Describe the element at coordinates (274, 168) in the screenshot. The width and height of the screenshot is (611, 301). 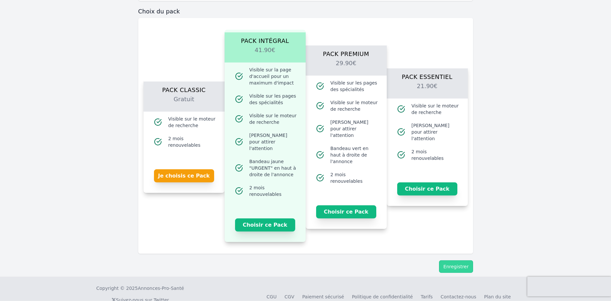
I see `span: Bandeau jaune "URGENT" en haut à droite de l'annonce` at that location.